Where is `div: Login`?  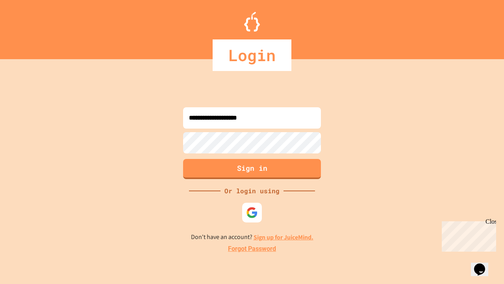
div: Login is located at coordinates (252, 55).